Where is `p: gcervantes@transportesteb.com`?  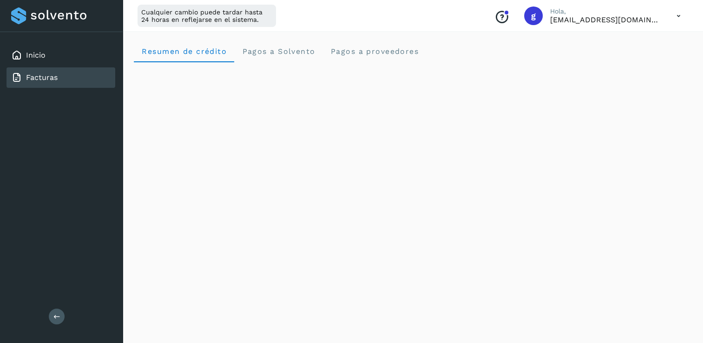 p: gcervantes@transportesteb.com is located at coordinates (606, 20).